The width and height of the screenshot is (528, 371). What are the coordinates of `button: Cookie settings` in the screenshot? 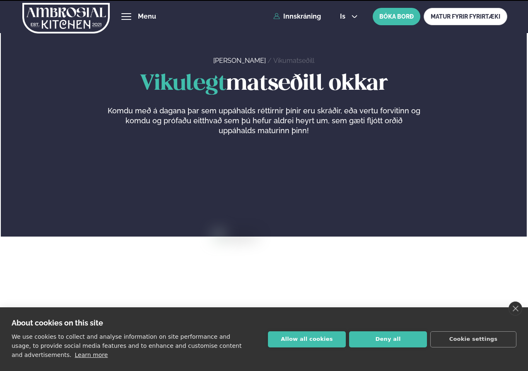 It's located at (473, 339).